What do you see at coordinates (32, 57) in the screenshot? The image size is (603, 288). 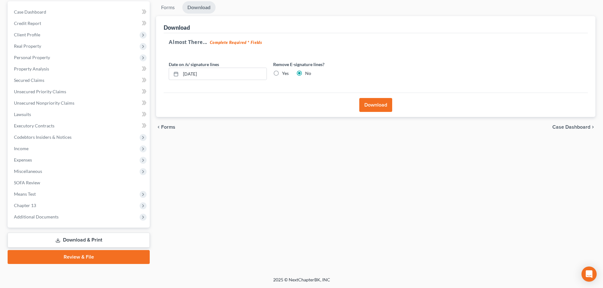 I see `span: Personal Property` at bounding box center [32, 57].